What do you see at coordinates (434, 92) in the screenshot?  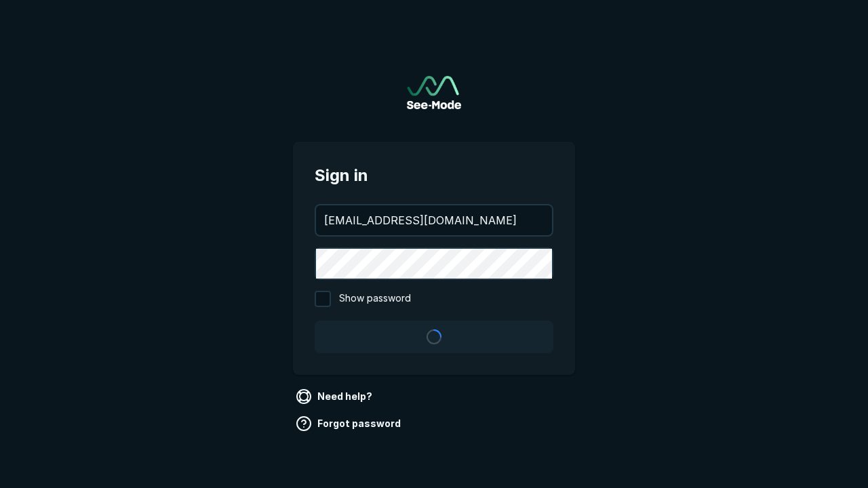 I see `img: See-Mode Logo` at bounding box center [434, 92].